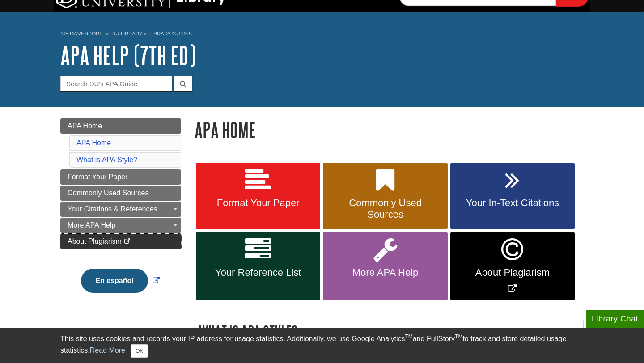  What do you see at coordinates (121, 242) in the screenshot?
I see `a: About Plagiarism` at bounding box center [121, 242].